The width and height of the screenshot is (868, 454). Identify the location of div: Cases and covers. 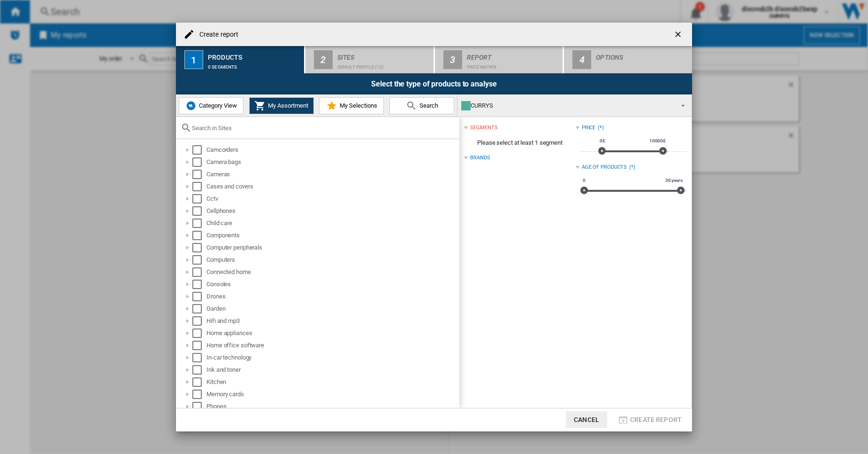
(332, 186).